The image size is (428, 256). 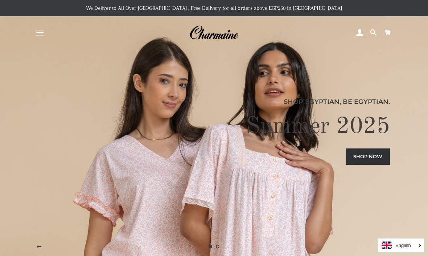 What do you see at coordinates (214, 33) in the screenshot?
I see `img: Charmaine Egypt` at bounding box center [214, 33].